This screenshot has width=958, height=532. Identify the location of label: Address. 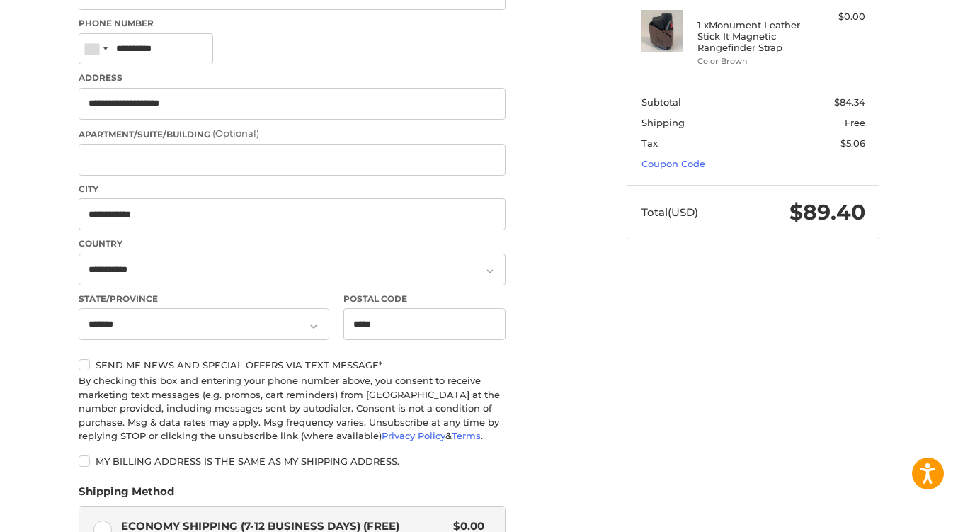
(292, 78).